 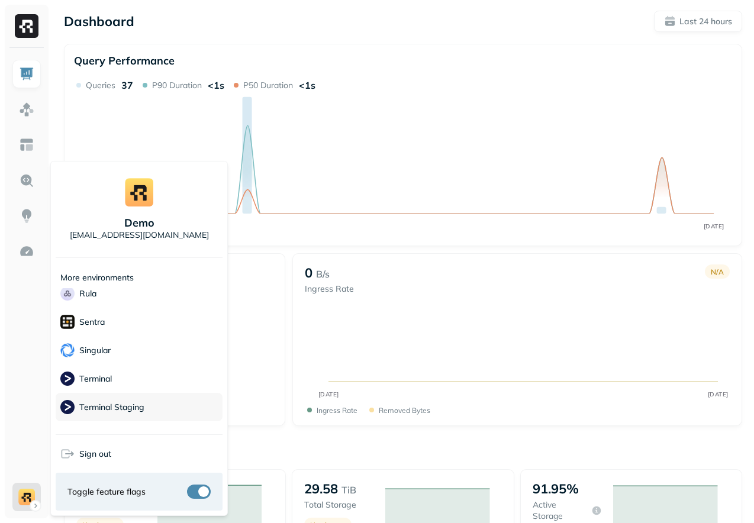 What do you see at coordinates (97, 277) in the screenshot?
I see `p: More environments` at bounding box center [97, 277].